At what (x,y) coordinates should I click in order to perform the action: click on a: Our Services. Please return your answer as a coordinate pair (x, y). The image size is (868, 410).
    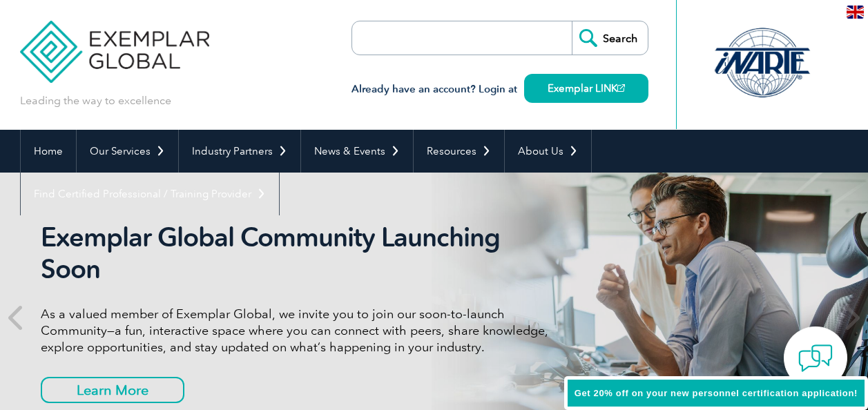
    Looking at the image, I should click on (127, 151).